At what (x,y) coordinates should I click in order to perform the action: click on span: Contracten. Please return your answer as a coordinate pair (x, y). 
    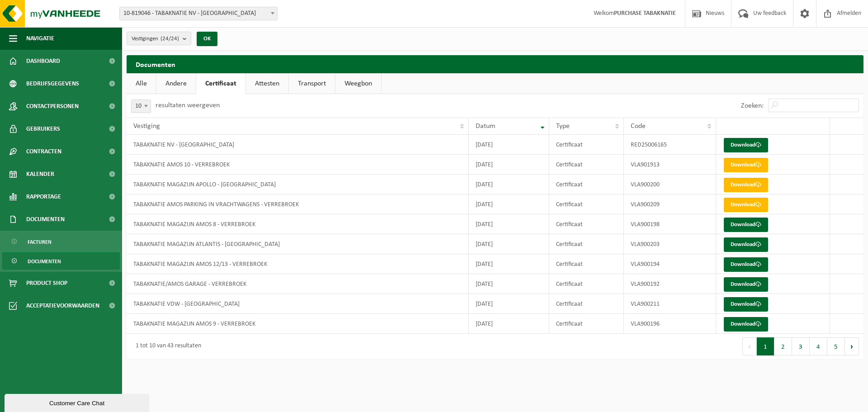
    Looking at the image, I should click on (44, 151).